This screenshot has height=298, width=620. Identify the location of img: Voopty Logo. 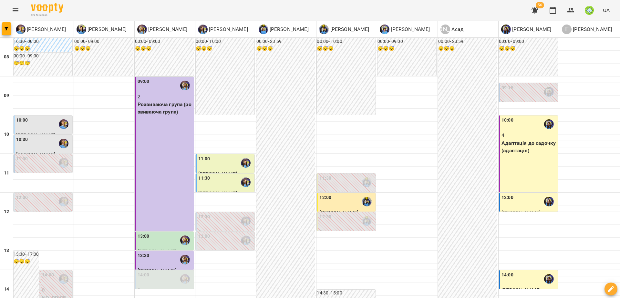
(47, 8).